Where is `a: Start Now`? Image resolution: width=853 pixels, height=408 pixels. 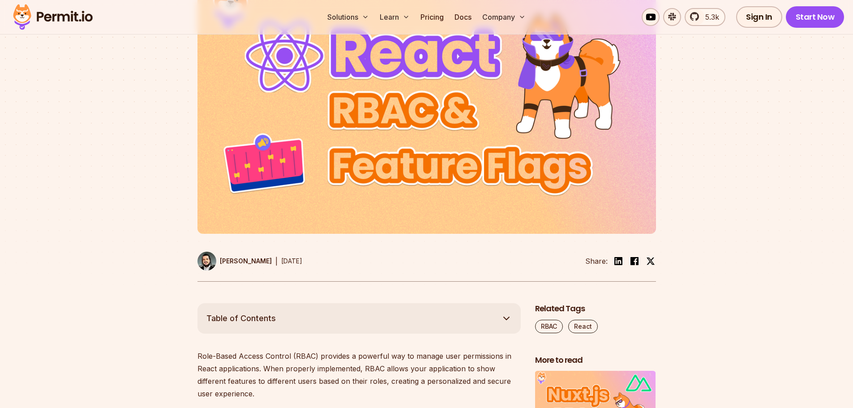 a: Start Now is located at coordinates (815, 17).